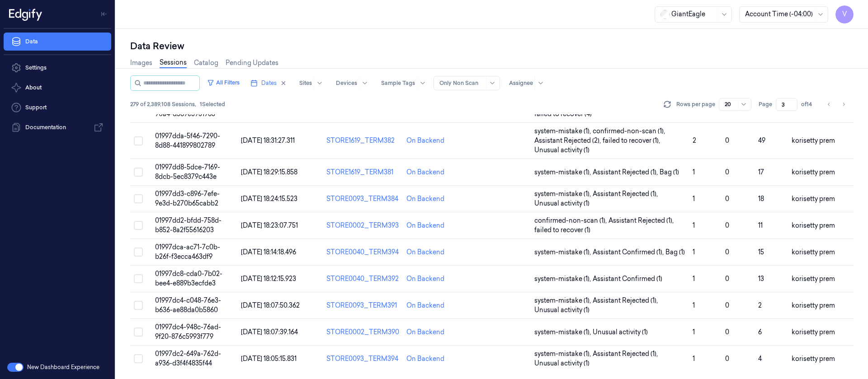 The width and height of the screenshot is (868, 379). Describe the element at coordinates (694, 141) in the screenshot. I see `span: 2` at that location.